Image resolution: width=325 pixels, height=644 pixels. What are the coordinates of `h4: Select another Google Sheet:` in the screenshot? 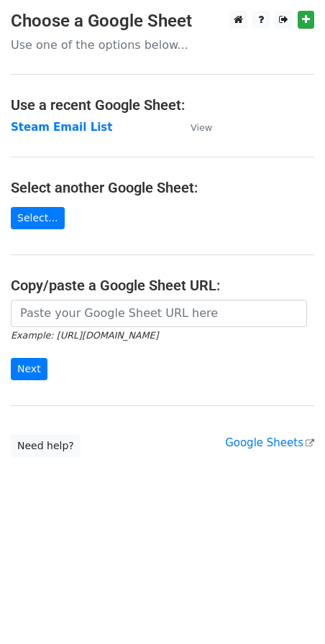 It's located at (163, 188).